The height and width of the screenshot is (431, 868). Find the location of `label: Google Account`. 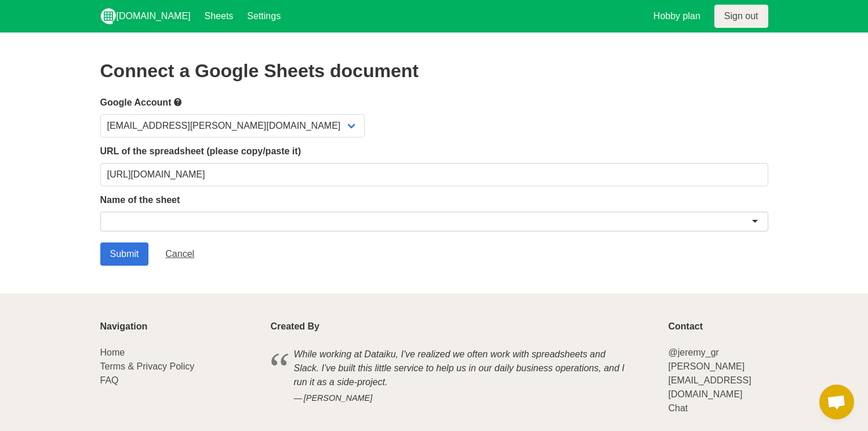

label: Google Account is located at coordinates (434, 102).